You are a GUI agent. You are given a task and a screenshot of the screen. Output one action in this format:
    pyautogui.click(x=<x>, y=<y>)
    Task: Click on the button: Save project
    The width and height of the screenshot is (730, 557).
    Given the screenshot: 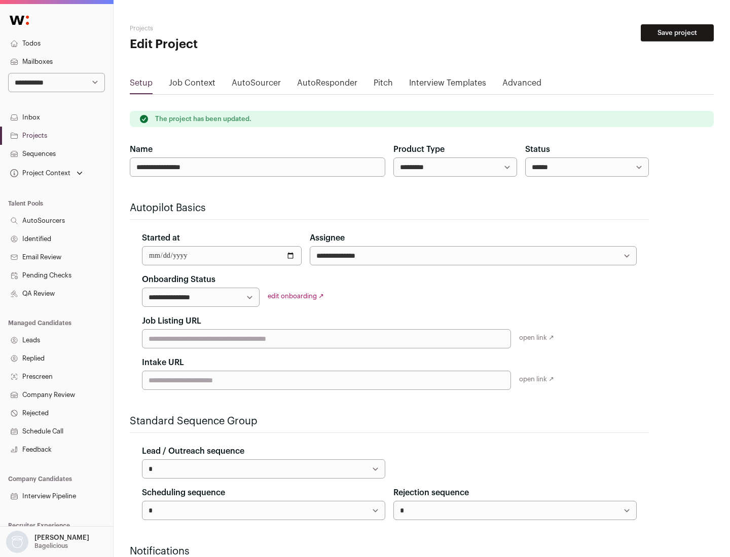 What is the action you would take?
    pyautogui.click(x=677, y=33)
    